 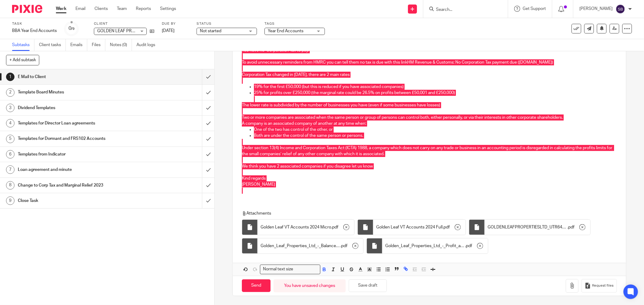 What do you see at coordinates (435, 136) in the screenshot?
I see `p: Both are under the control of the same person or persons.` at bounding box center [435, 136].